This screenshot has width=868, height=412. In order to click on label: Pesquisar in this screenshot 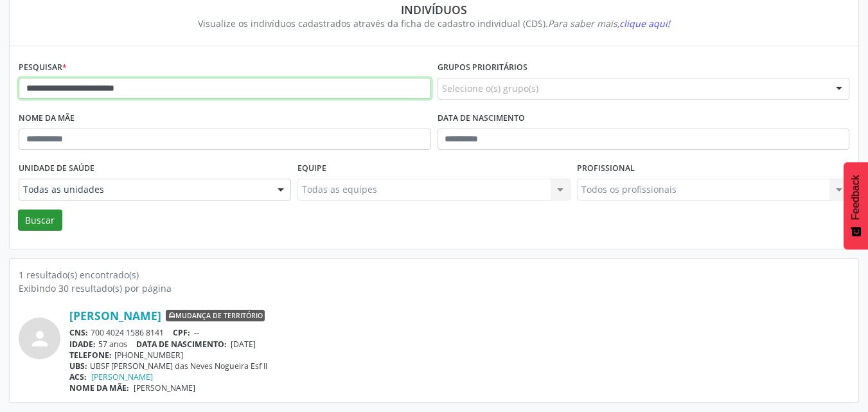, I will do `click(43, 67)`.